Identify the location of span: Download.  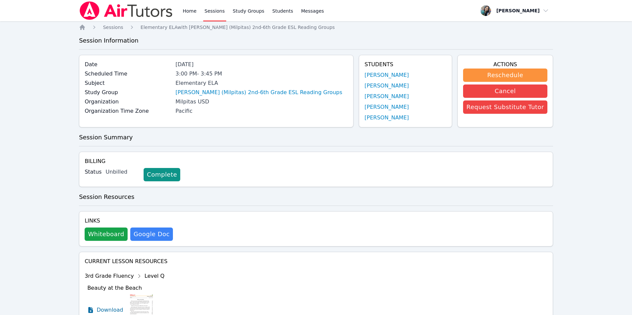
(110, 310).